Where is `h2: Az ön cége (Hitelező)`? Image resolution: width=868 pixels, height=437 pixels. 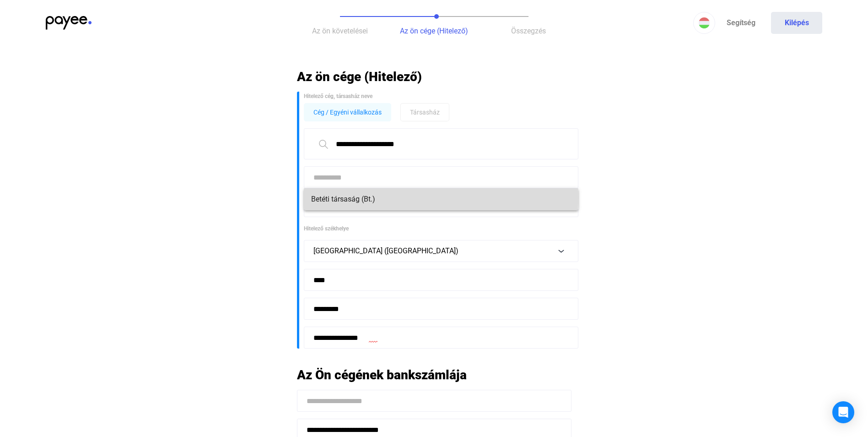
h2: Az ön cége (Hitelező) is located at coordinates (434, 76).